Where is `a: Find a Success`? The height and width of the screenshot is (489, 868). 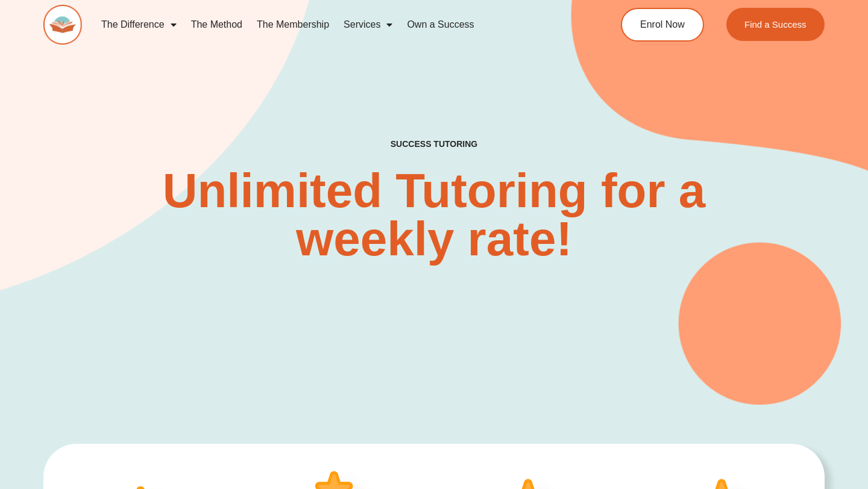
a: Find a Success is located at coordinates (775, 24).